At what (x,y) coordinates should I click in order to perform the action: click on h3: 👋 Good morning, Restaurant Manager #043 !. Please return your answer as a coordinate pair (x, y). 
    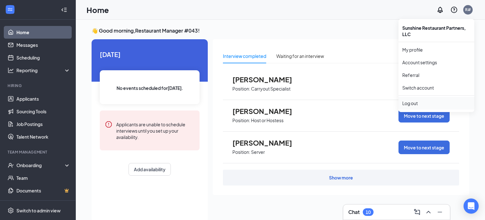
    Looking at the image, I should click on (281, 31).